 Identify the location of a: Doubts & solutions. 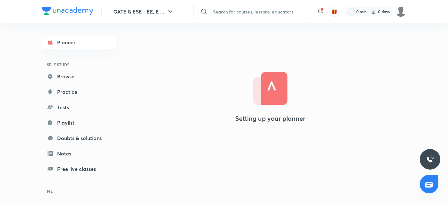
(79, 138).